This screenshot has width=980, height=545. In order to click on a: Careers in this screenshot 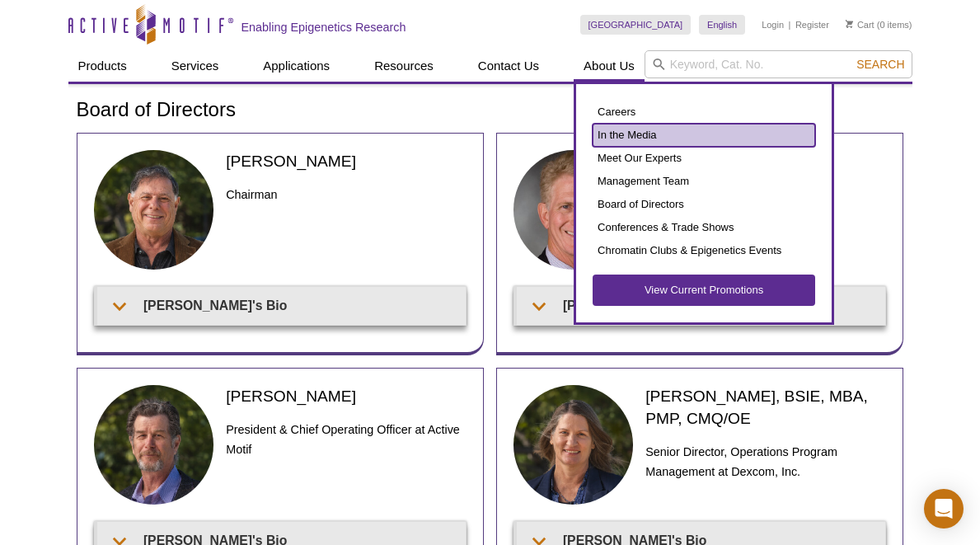, I will do `click(704, 112)`.